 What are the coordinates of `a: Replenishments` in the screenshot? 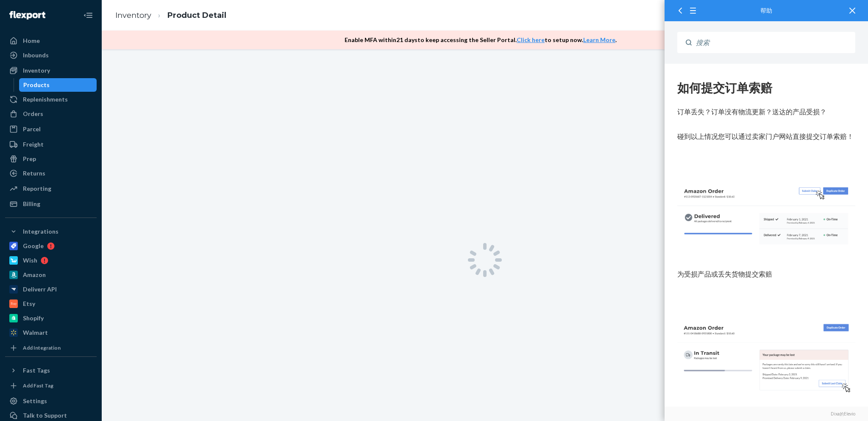 It's located at (51, 100).